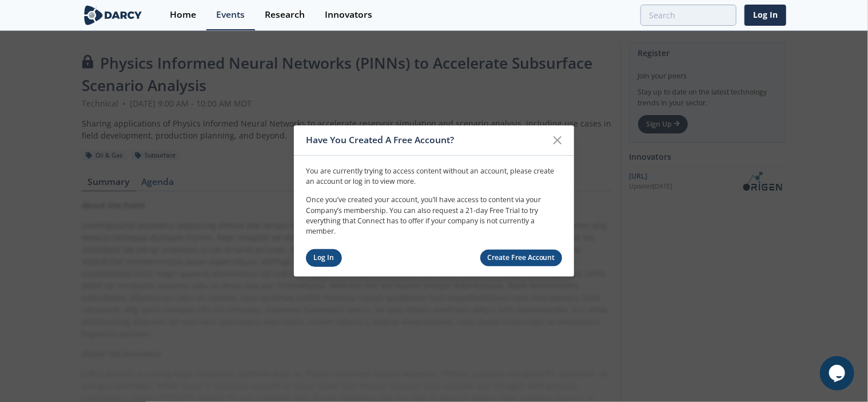 The image size is (868, 402). Describe the element at coordinates (426, 140) in the screenshot. I see `div: Have You Created A Free Account?` at that location.